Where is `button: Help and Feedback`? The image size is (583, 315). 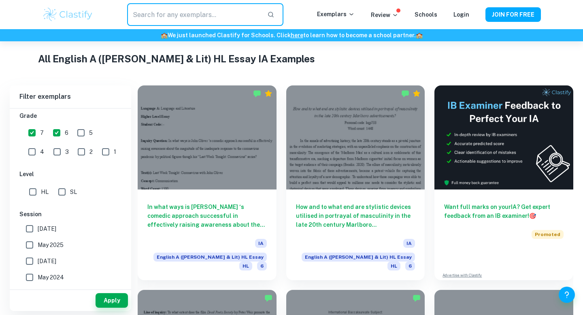 button: Help and Feedback is located at coordinates (567, 295).